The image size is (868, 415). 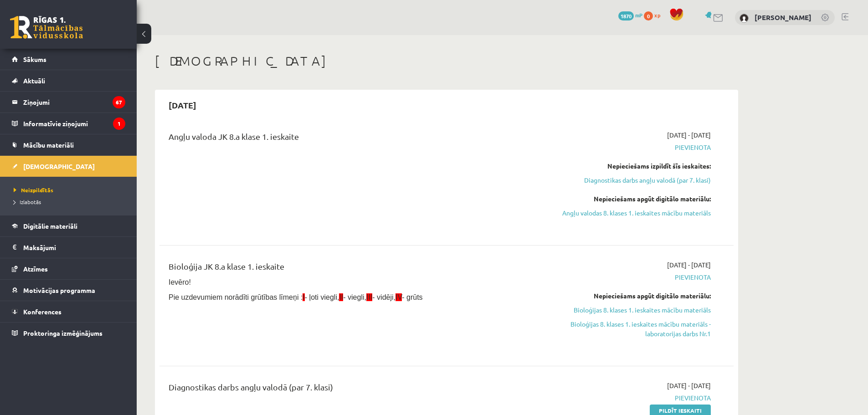 I want to click on a: Diagnostikas darbs angļu valodā (par 7. klasi), so click(x=625, y=180).